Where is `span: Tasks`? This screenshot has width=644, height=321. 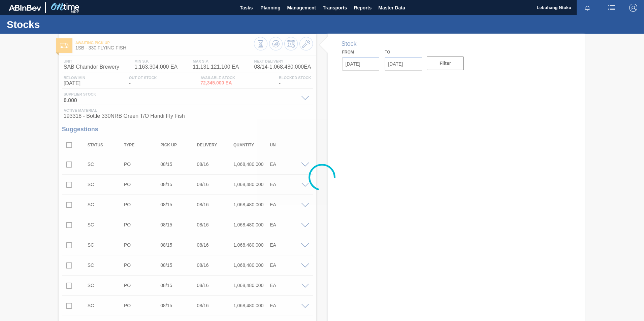 span: Tasks is located at coordinates (246, 8).